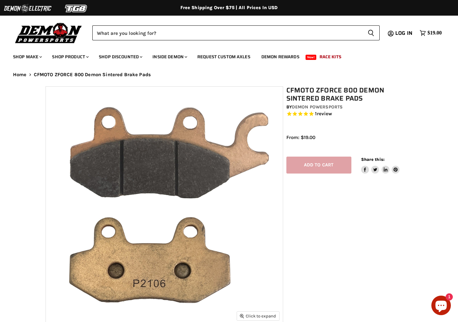 The image size is (458, 322). I want to click on a: Shop Product, so click(70, 57).